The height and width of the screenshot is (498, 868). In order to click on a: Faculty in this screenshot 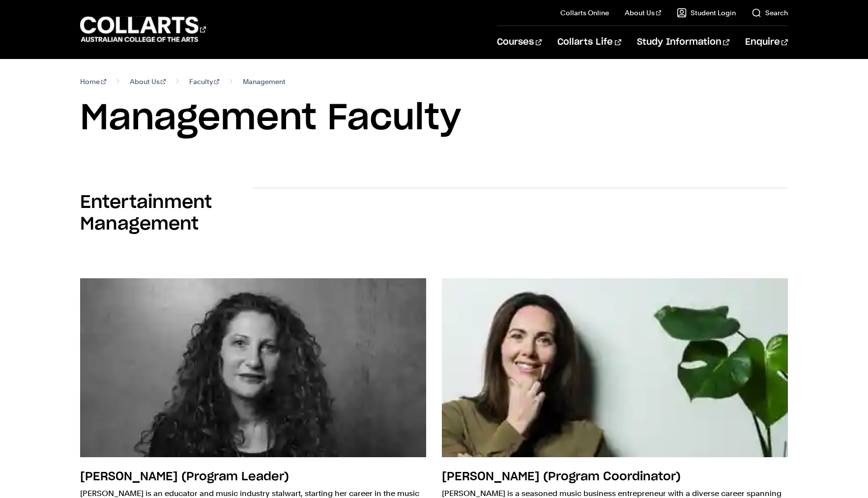, I will do `click(204, 82)`.